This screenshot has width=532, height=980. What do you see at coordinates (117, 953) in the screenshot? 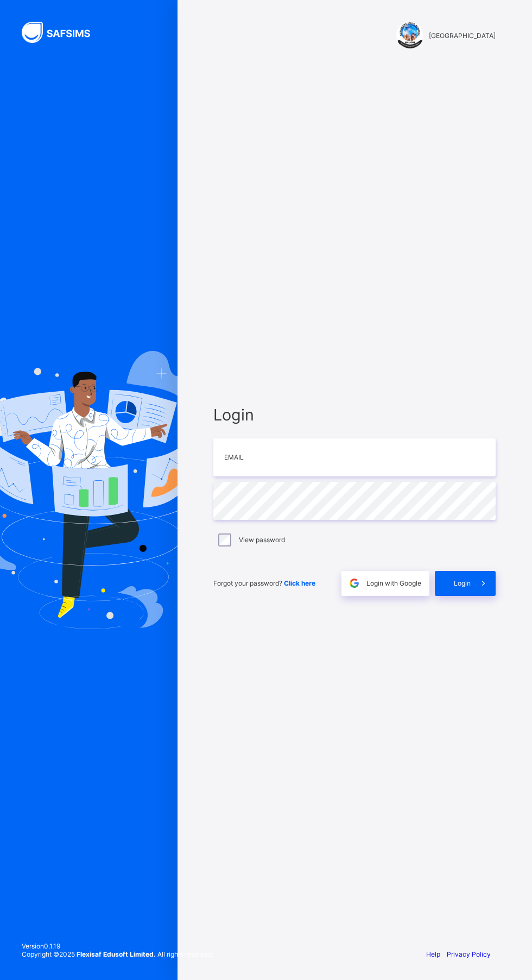
I see `strong: Flexisaf Edusoft Limited.` at bounding box center [117, 953].